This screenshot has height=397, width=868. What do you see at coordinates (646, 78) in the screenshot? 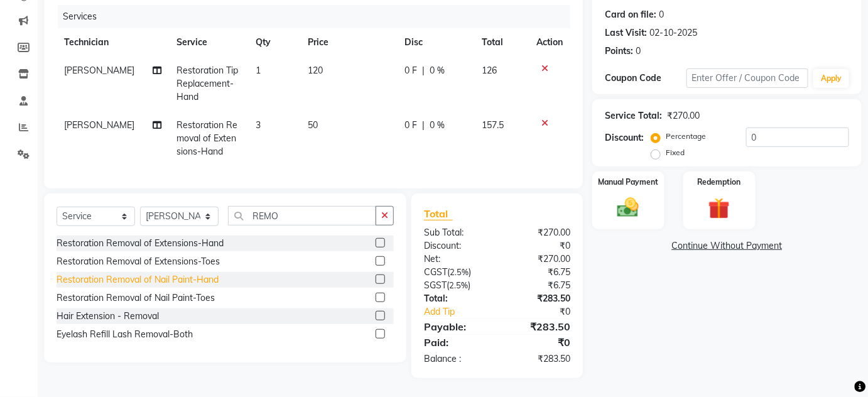
I see `div: Coupon Code` at bounding box center [646, 78].